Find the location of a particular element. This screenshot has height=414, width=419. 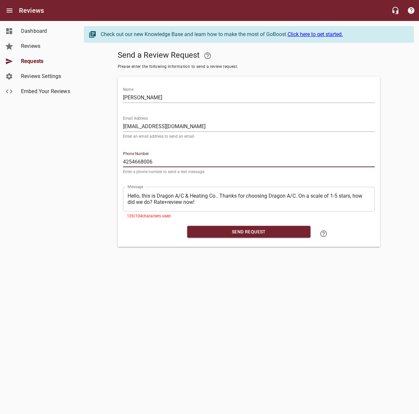

h6: Reviews is located at coordinates (32, 11).